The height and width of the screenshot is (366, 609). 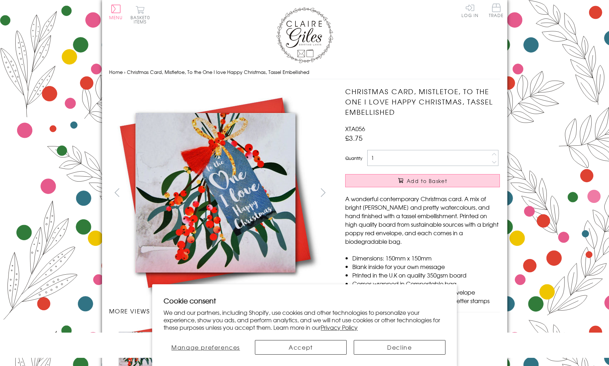 What do you see at coordinates (355, 129) in the screenshot?
I see `span: XTA056` at bounding box center [355, 129].